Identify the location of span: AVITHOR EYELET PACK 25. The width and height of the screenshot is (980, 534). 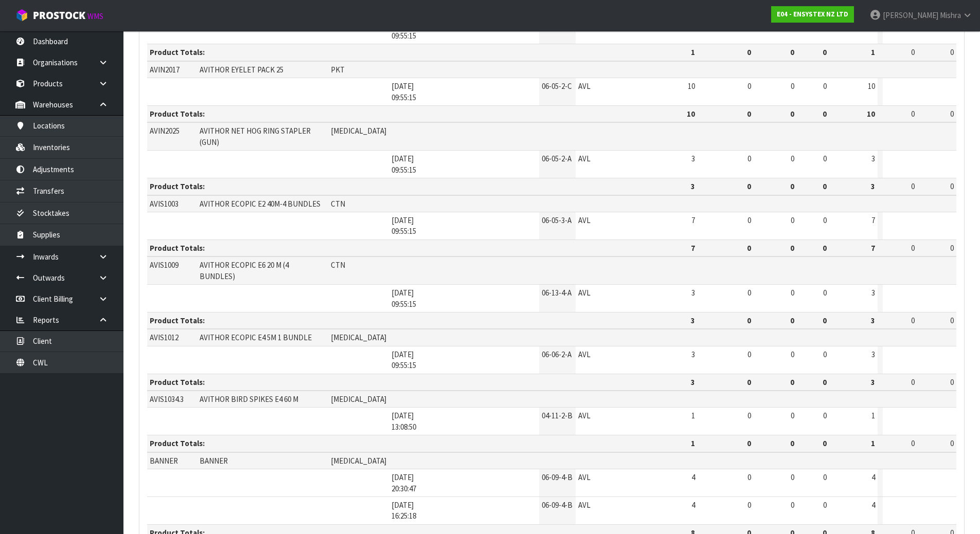
(241, 70).